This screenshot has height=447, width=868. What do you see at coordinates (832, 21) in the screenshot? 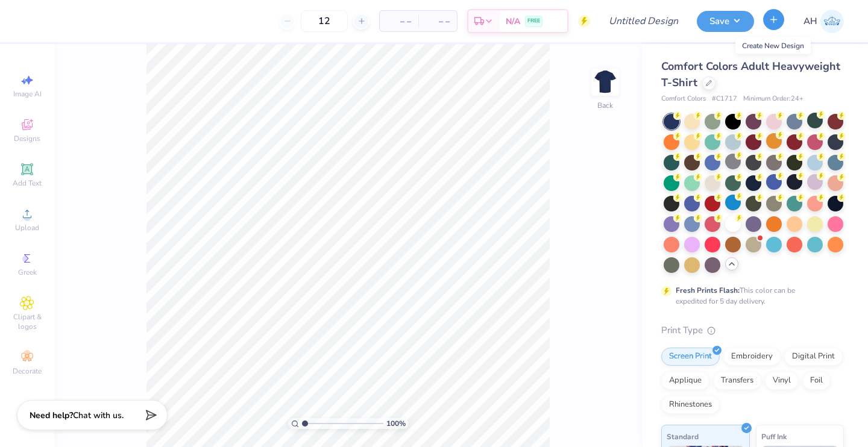
I see `img: Annie Hanna` at bounding box center [832, 21].